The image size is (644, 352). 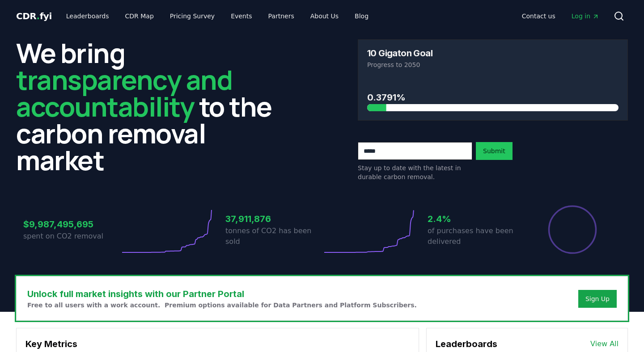 What do you see at coordinates (476, 219) in the screenshot?
I see `h3: 2.4%` at bounding box center [476, 219].